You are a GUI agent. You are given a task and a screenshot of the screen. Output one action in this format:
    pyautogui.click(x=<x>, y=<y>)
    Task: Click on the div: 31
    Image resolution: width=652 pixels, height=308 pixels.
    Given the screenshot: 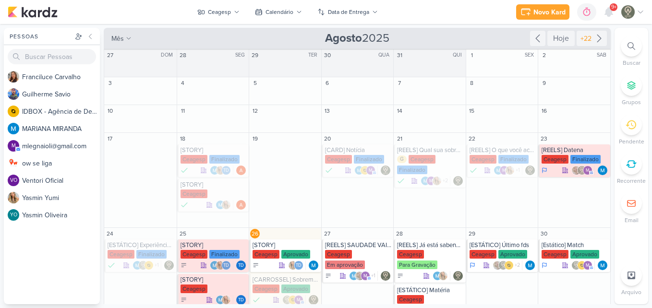 What is the action you would take?
    pyautogui.click(x=400, y=55)
    